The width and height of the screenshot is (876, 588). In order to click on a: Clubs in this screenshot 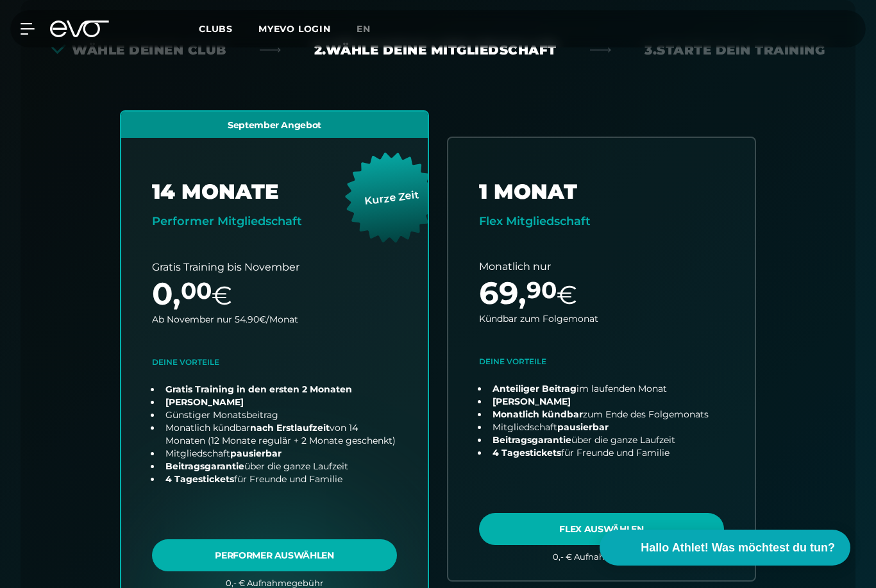, I will do `click(228, 28)`.